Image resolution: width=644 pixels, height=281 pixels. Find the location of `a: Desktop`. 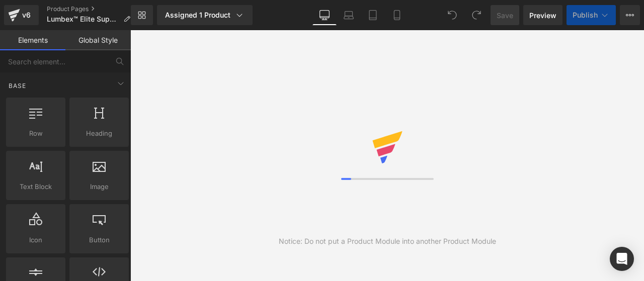

a: Desktop is located at coordinates (325, 15).